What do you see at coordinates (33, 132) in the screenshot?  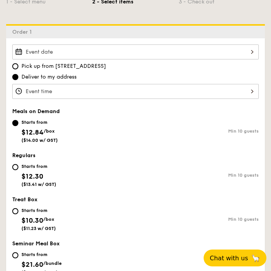 I see `span: $12.84` at bounding box center [33, 132].